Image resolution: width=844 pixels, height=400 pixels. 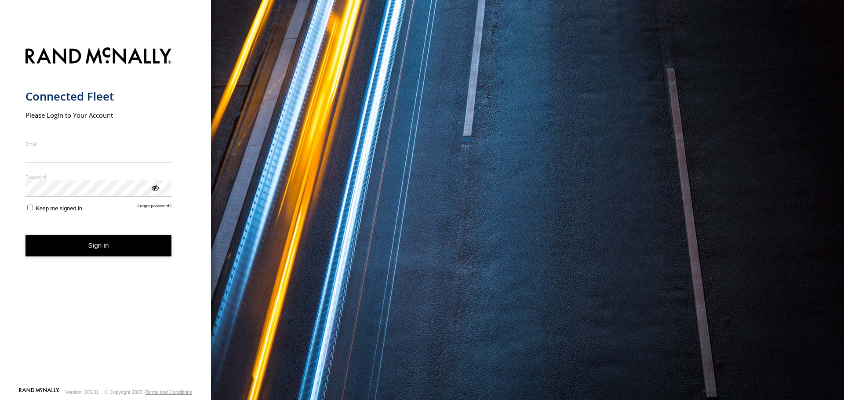 What do you see at coordinates (30, 207) in the screenshot?
I see `input: Keep me signed in` at bounding box center [30, 207].